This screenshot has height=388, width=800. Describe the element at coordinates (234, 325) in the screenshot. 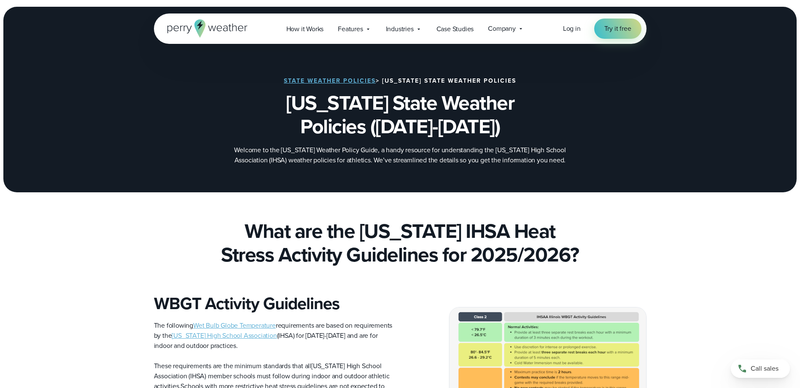

I see `a: Wet Bulb Globe Temperature` at that location.